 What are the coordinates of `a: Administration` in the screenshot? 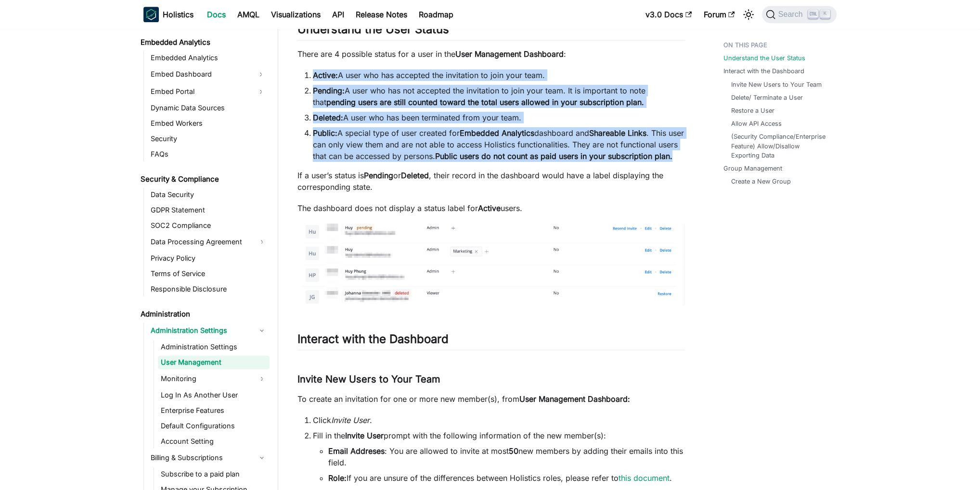 It's located at (203, 314).